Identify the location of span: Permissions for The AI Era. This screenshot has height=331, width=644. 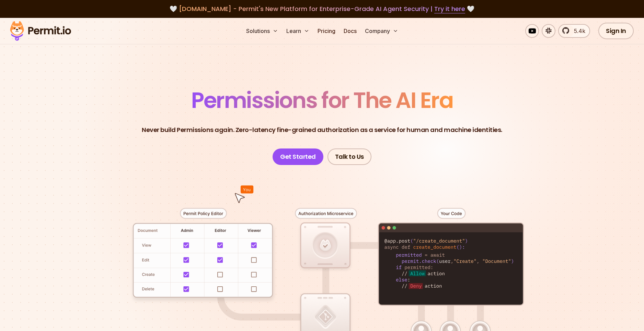
(322, 100).